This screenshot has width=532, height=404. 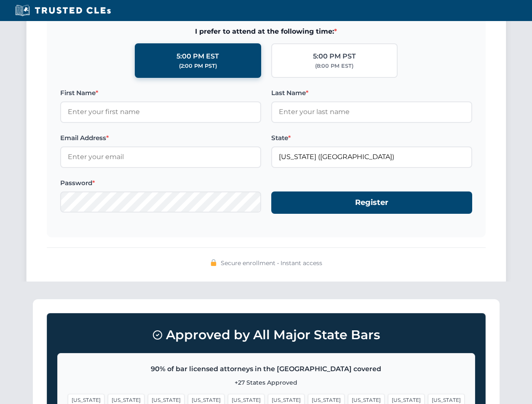 I want to click on img: Trusted CLEs, so click(x=63, y=11).